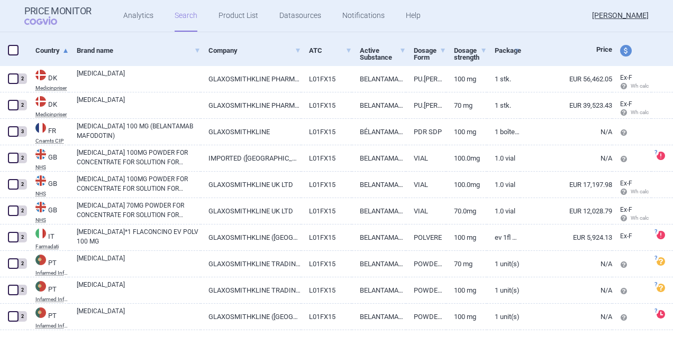 The image size is (673, 356). What do you see at coordinates (503, 264) in the screenshot?
I see `a: 1 unit(s)` at bounding box center [503, 264].